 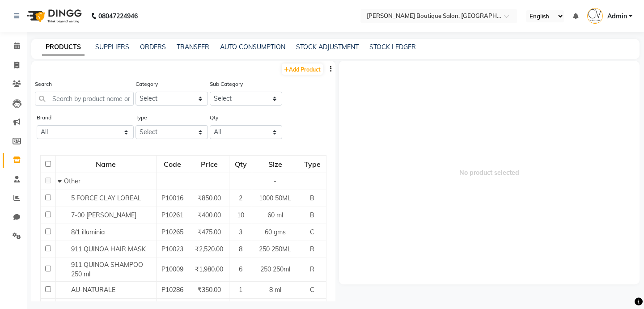 I want to click on div: Size, so click(x=275, y=164).